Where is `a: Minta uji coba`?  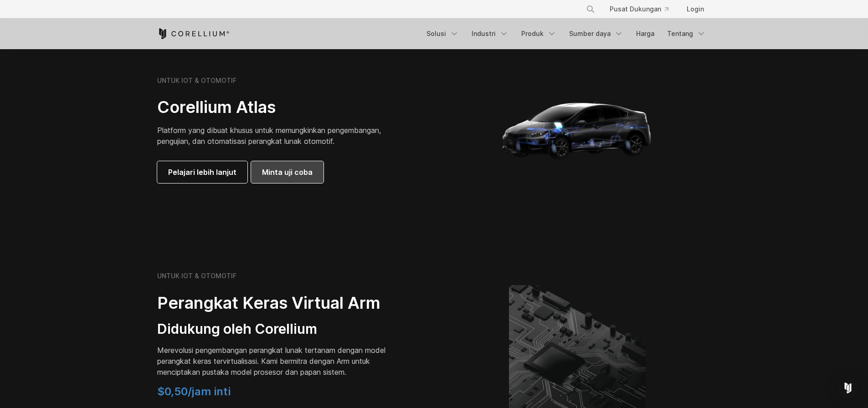
a: Minta uji coba is located at coordinates (287, 172).